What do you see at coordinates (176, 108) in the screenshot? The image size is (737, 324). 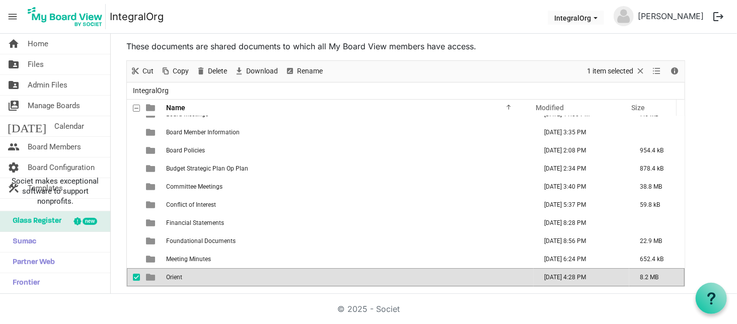 I see `span: Name` at bounding box center [176, 108].